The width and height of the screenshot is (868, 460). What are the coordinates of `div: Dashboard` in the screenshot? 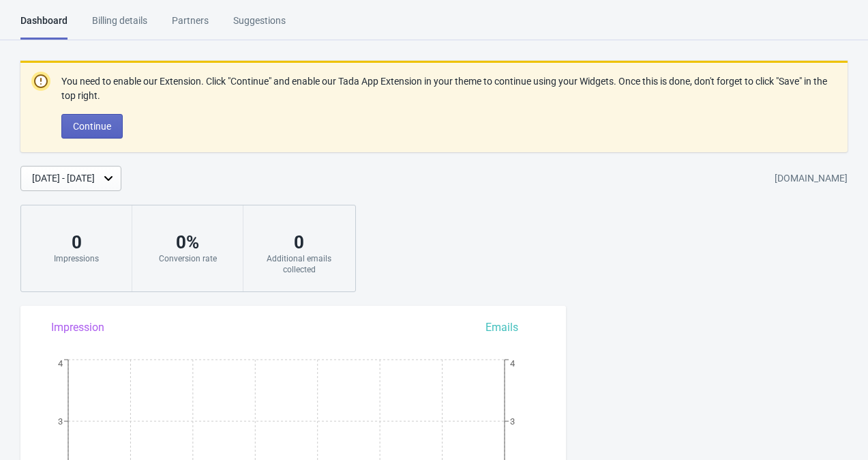 It's located at (44, 27).